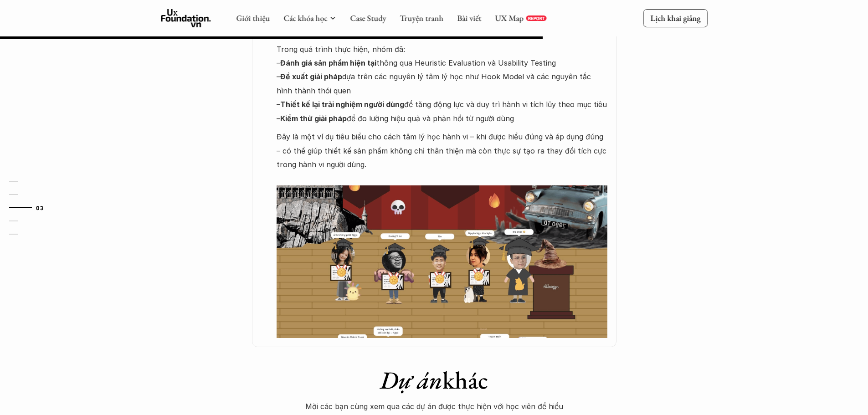  What do you see at coordinates (675, 18) in the screenshot?
I see `p: Lịch khai giảng` at bounding box center [675, 18].